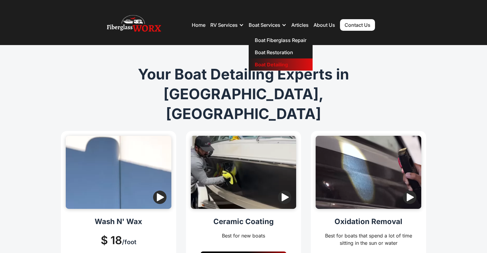 The width and height of the screenshot is (487, 253). Describe the element at coordinates (300, 25) in the screenshot. I see `a: Articles` at that location.